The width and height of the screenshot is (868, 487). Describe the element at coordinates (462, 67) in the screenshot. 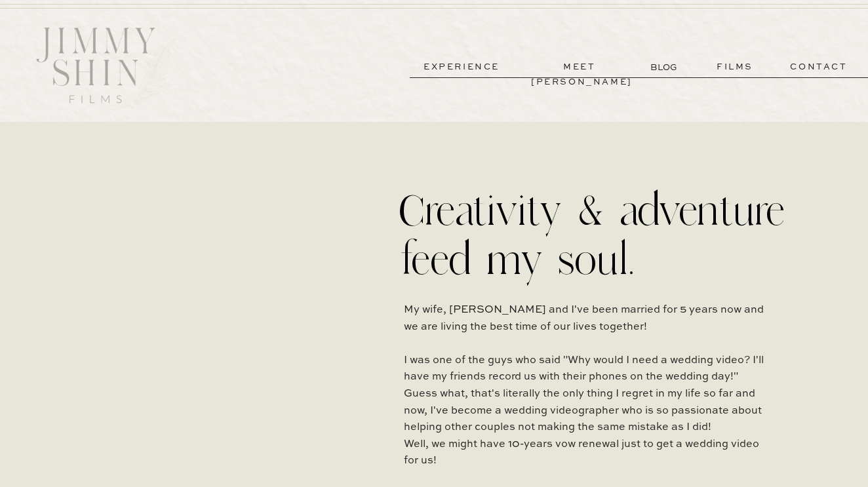

I see `p: experience` at that location.